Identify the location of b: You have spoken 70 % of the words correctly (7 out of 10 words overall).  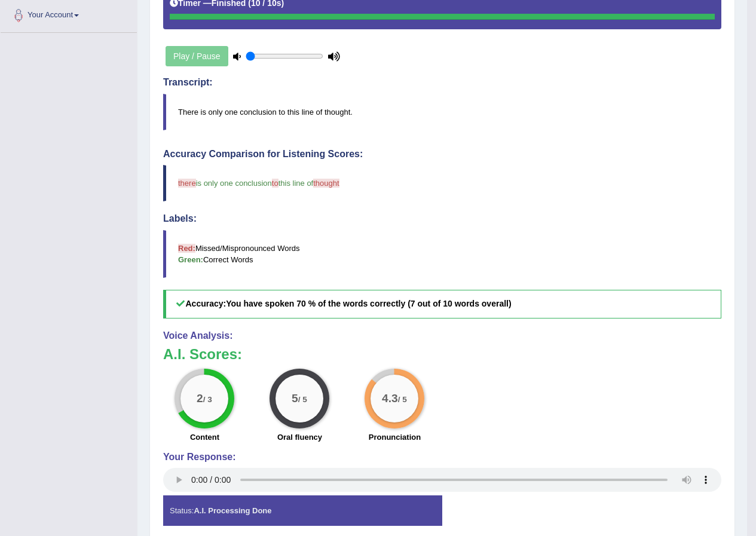
(368, 303).